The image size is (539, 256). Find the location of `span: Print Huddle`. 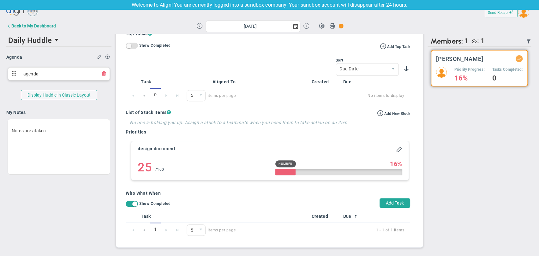

span: Print Huddle is located at coordinates (332, 27).